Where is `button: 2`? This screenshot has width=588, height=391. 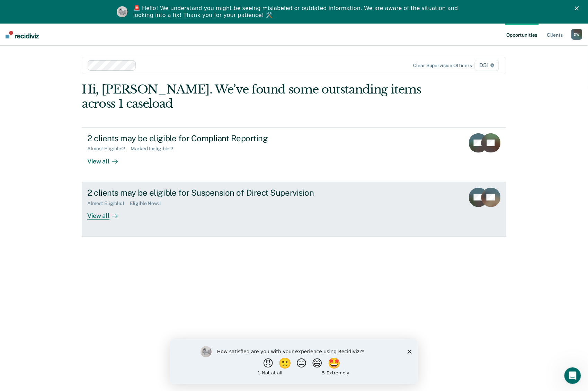
button: 2 is located at coordinates (115, 24).